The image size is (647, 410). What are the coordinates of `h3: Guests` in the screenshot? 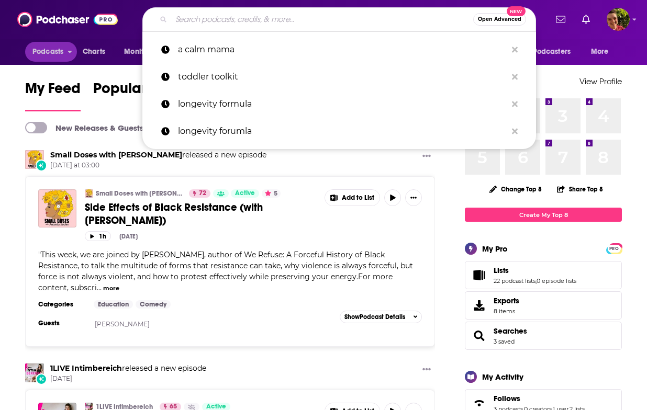 It's located at (62, 324).